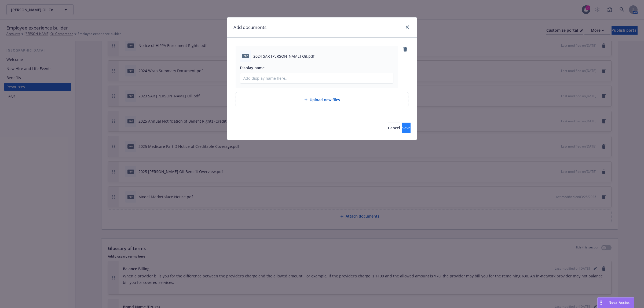  Describe the element at coordinates (394, 128) in the screenshot. I see `span: Cancel` at that location.